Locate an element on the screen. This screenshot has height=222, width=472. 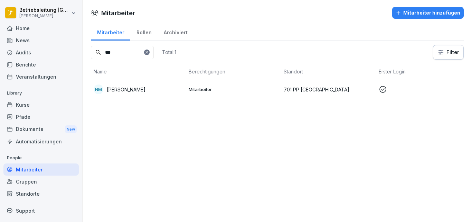
div: Automatisierungen is located at coordinates (41, 141).